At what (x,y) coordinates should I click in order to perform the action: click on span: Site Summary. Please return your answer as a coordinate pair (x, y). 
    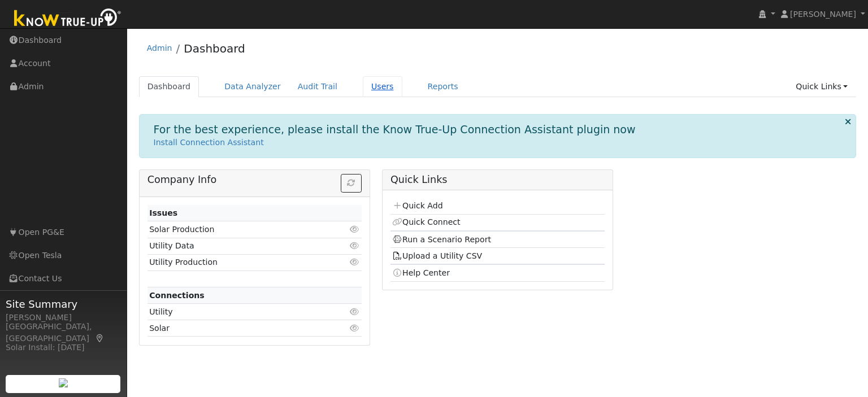
    Looking at the image, I should click on (63, 304).